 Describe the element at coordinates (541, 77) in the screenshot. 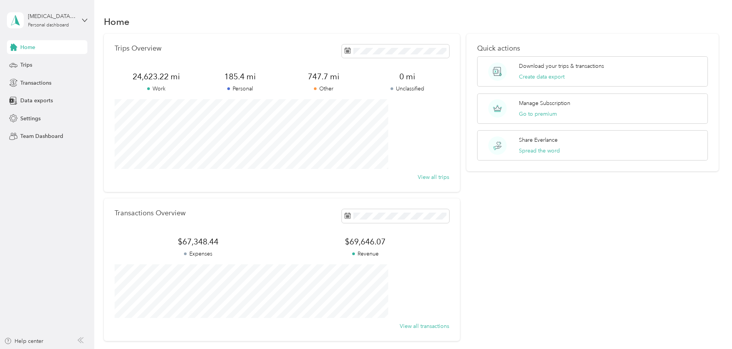

I see `button: Create data export` at that location.